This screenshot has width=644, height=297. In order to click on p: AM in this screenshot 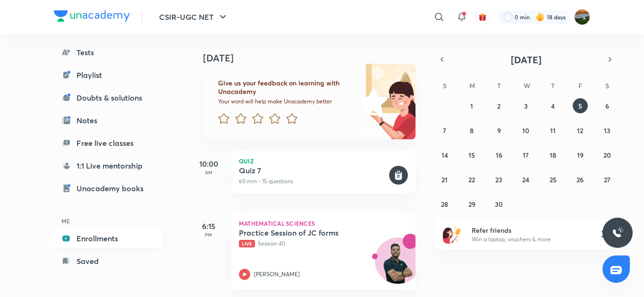, I will do `click(209, 173)`.